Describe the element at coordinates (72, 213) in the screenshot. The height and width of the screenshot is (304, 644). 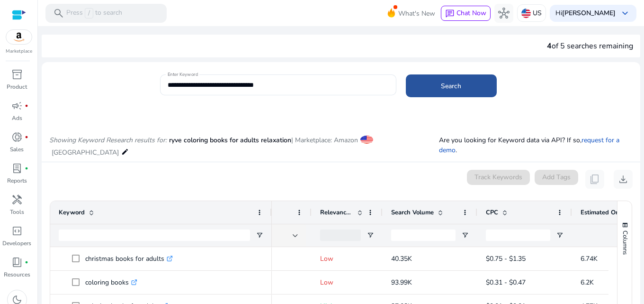
I see `span: Keyword` at that location.